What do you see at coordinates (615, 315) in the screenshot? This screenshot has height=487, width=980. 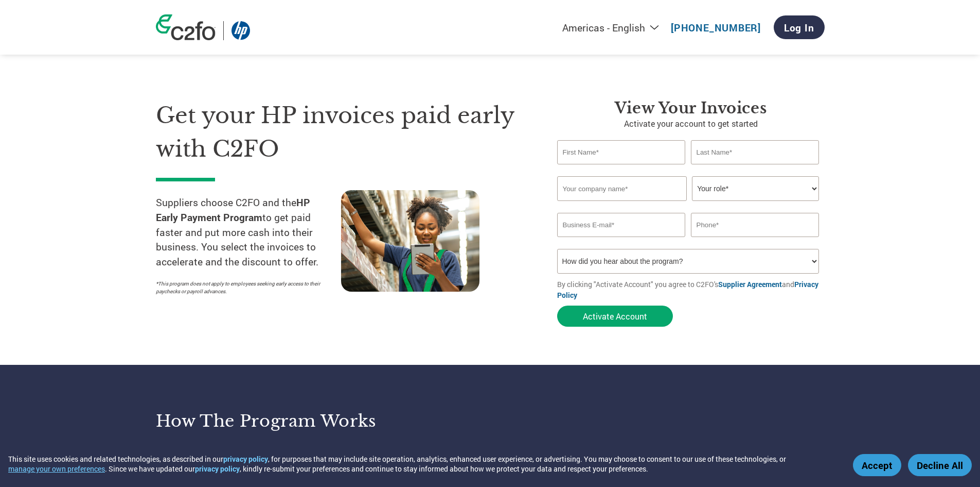 I see `button: Activate Account` at bounding box center [615, 315].